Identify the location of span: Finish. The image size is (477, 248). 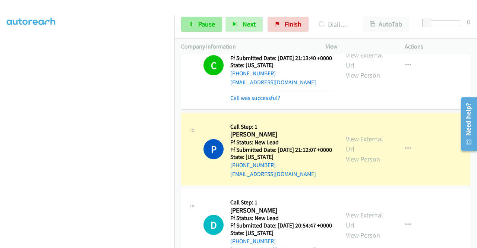
(293, 24).